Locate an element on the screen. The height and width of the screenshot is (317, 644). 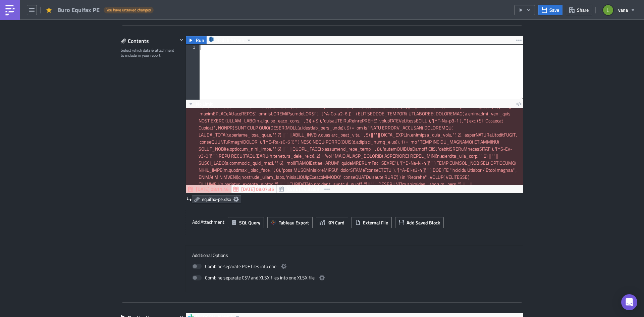
button: Run is located at coordinates (196, 40).